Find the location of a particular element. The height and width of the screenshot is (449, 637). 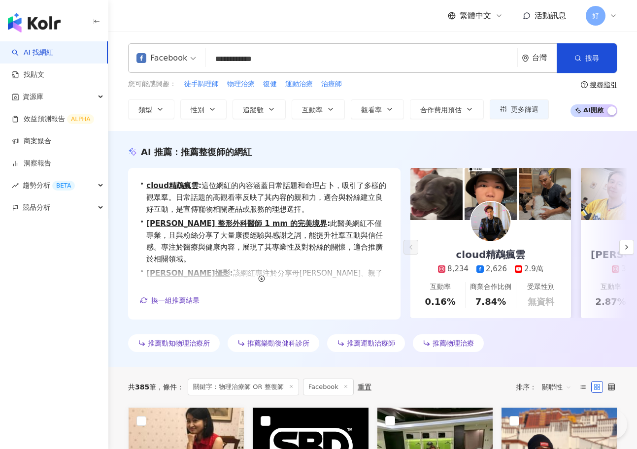

span: 互動率 is located at coordinates (312, 110).